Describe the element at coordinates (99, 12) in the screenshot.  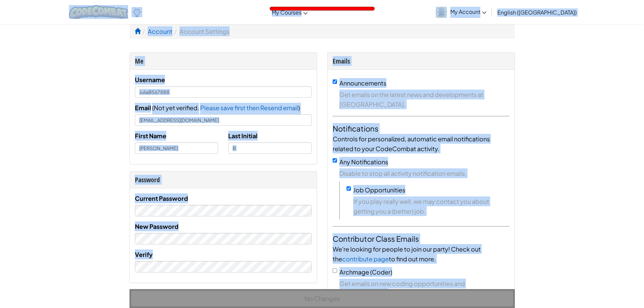
I see `img: CodeCombat logo` at that location.